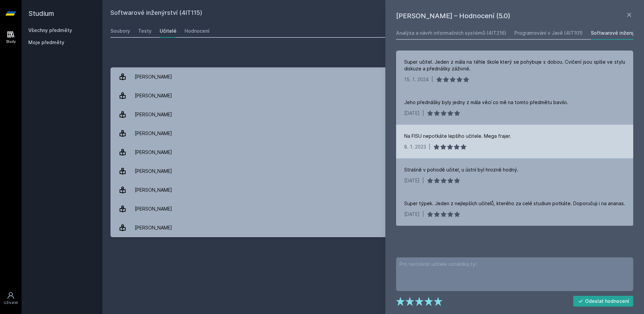 The width and height of the screenshot is (644, 314). I want to click on div: Uživatel, so click(11, 303).